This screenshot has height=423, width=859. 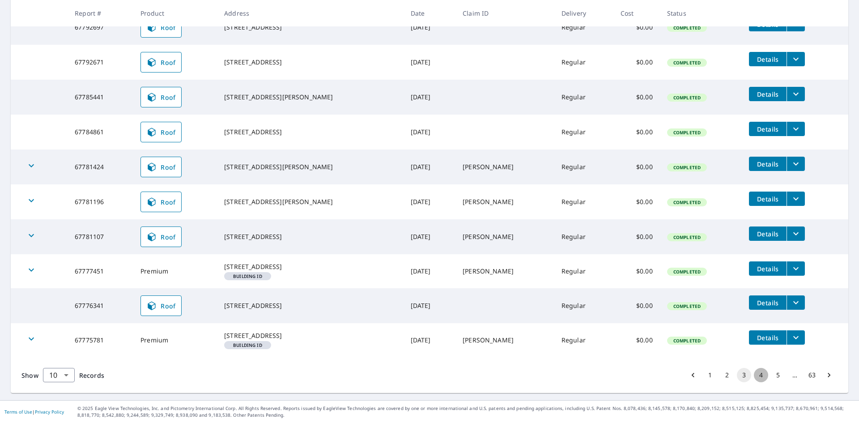 I want to click on button: filesDropdownBtn-67785441, so click(x=795, y=94).